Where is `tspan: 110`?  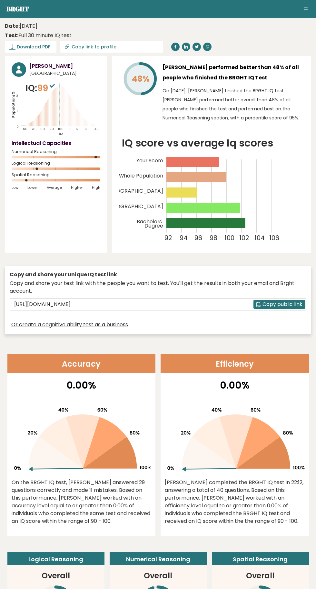 tspan: 110 is located at coordinates (69, 129).